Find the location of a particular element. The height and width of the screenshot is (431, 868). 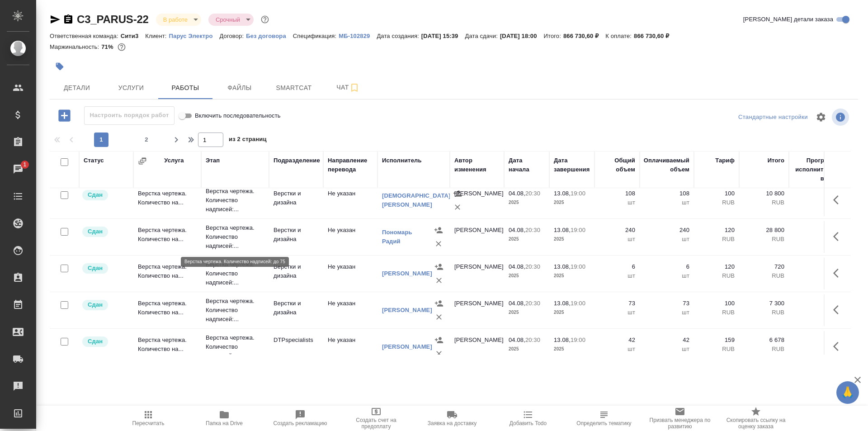

p: МБ-102829 is located at coordinates (358, 36).